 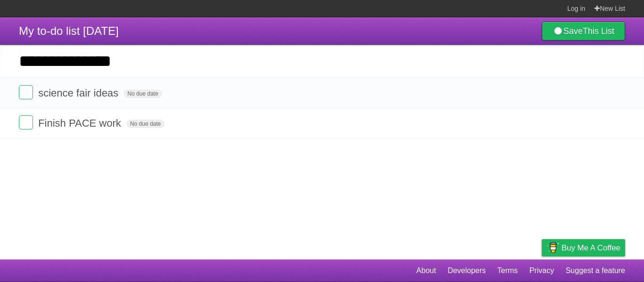 What do you see at coordinates (542, 270) in the screenshot?
I see `a: Privacy` at bounding box center [542, 270].